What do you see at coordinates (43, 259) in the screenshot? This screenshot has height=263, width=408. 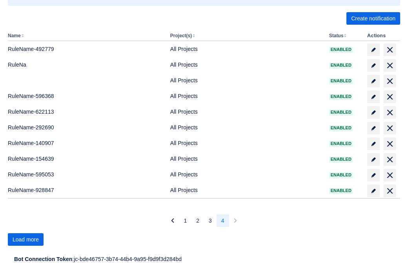 I see `strong: Bot Connection Token` at bounding box center [43, 259].